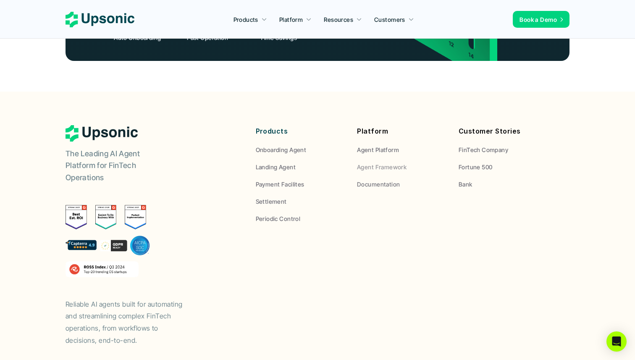 The width and height of the screenshot is (635, 360). What do you see at coordinates (465, 184) in the screenshot?
I see `p: Bank` at bounding box center [465, 184].